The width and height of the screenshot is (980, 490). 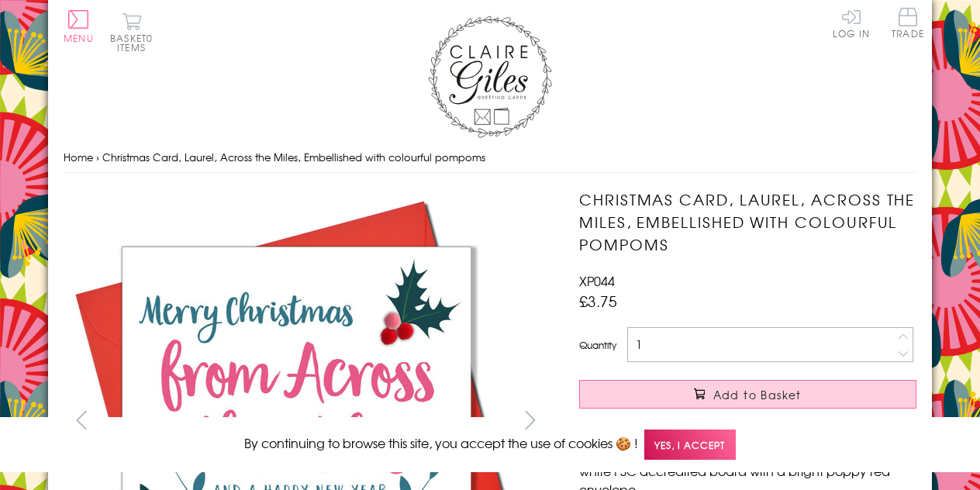 What do you see at coordinates (690, 445) in the screenshot?
I see `span: Yes, I accept` at bounding box center [690, 445].